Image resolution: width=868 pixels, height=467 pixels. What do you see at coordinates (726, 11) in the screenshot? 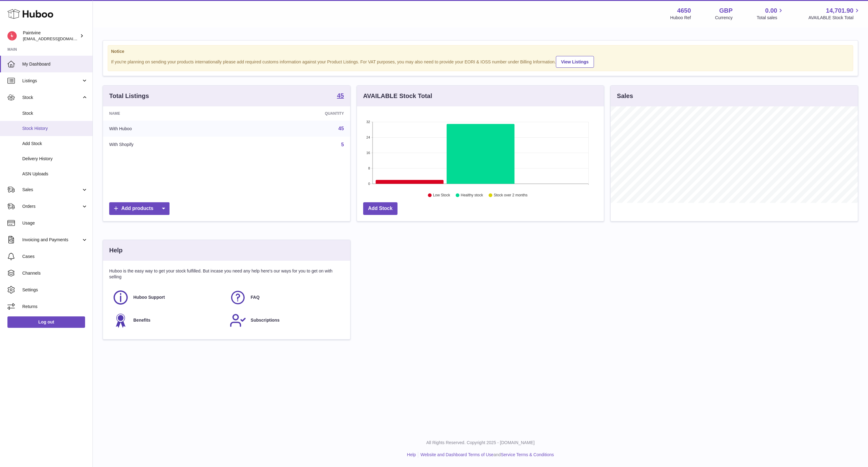
I see `strong: GBP` at bounding box center [726, 11].